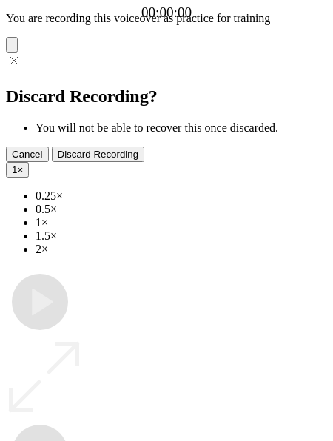  Describe the element at coordinates (27, 154) in the screenshot. I see `button: Cancel` at that location.